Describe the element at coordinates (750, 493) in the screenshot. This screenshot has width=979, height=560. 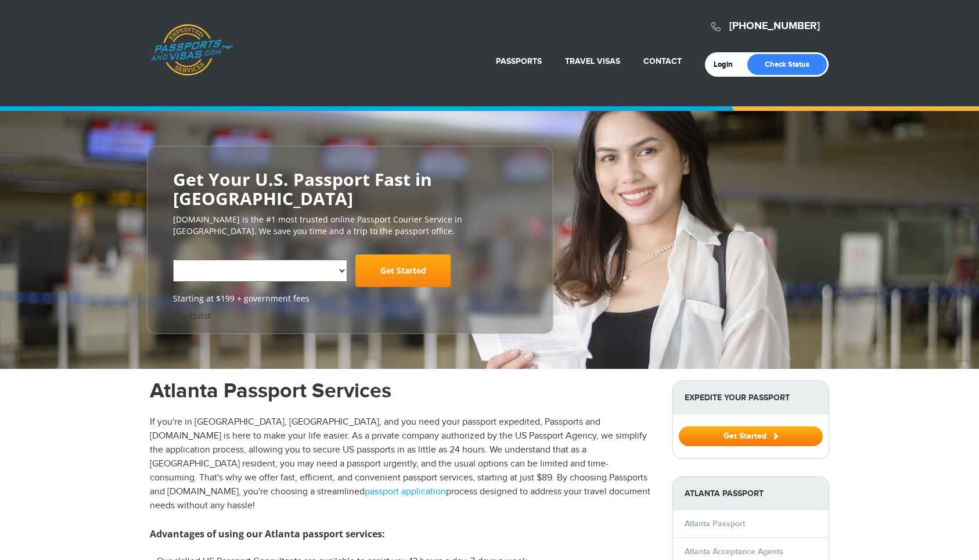
I see `strong: Atlanta Passport` at that location.